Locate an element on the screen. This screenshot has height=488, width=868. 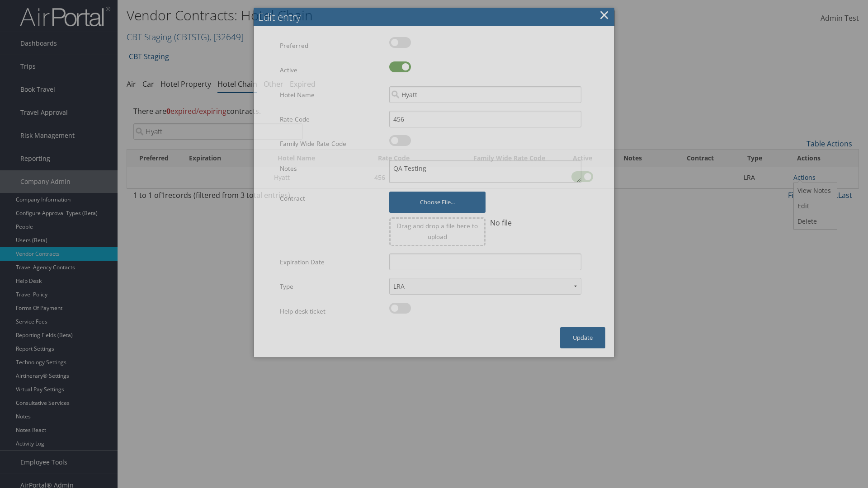
div: Edit entry is located at coordinates (436, 17).